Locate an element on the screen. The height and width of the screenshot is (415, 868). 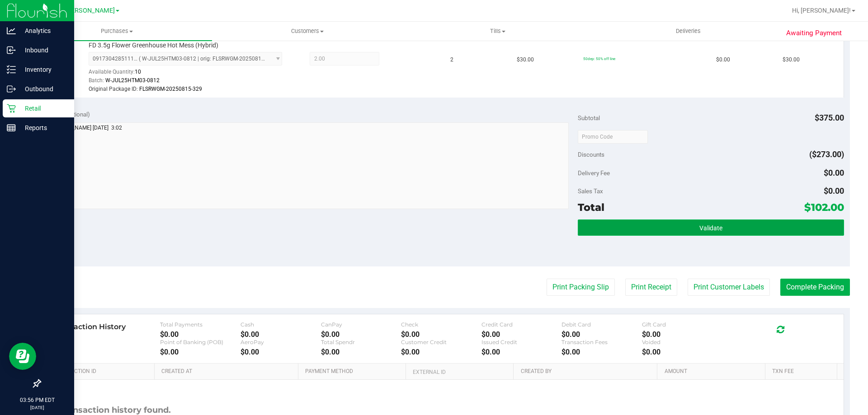
button: Print Customer Labels is located at coordinates (728, 288).